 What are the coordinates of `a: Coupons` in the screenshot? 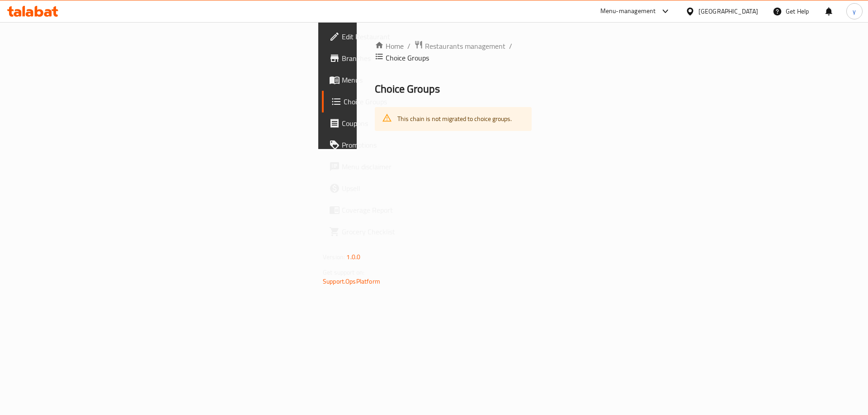 It's located at (392, 124).